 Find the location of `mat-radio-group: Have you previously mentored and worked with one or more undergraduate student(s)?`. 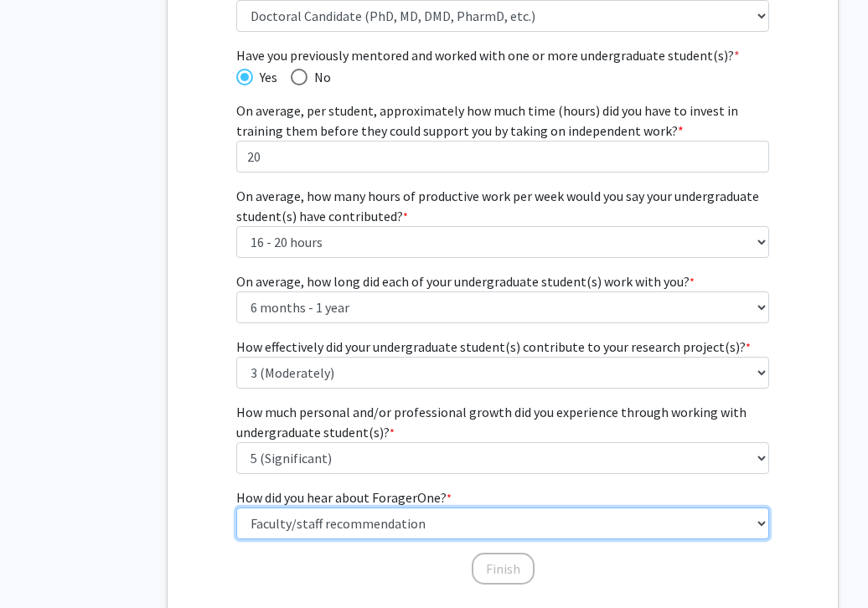

mat-radio-group: Have you previously mentored and worked with one or more undergraduate student(s)? is located at coordinates (503, 77).